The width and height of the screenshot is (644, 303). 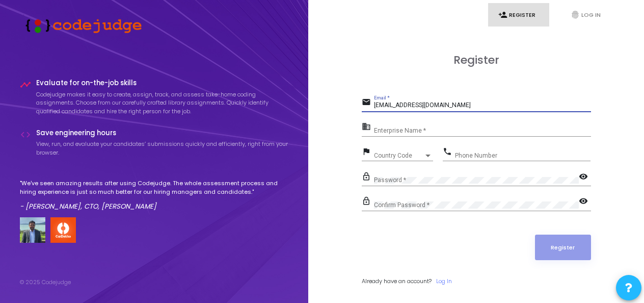 I want to click on i: person_add, so click(x=503, y=15).